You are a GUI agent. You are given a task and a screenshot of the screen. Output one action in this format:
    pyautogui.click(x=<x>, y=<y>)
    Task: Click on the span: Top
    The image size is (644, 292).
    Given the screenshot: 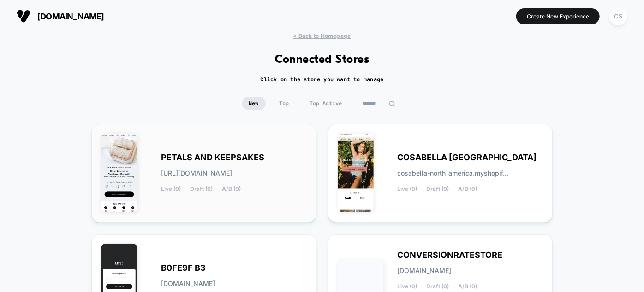 What is the action you would take?
    pyautogui.click(x=284, y=103)
    